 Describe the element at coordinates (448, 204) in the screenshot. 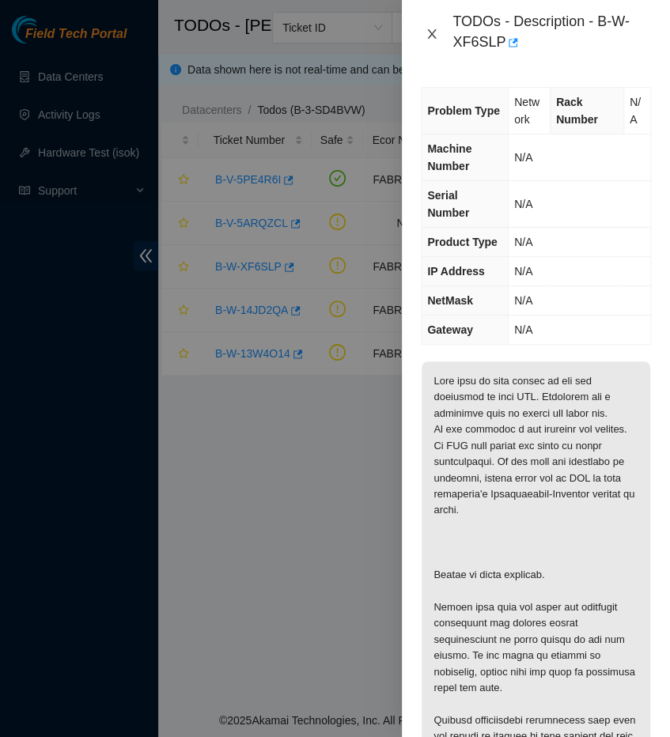

I see `span: Serial Number` at that location.